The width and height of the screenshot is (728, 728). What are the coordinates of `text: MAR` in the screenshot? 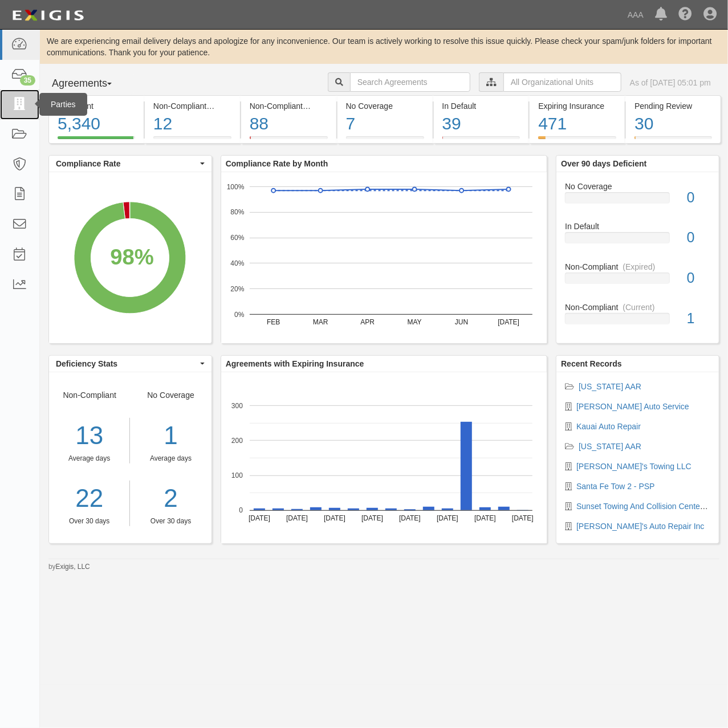 It's located at (320, 322).